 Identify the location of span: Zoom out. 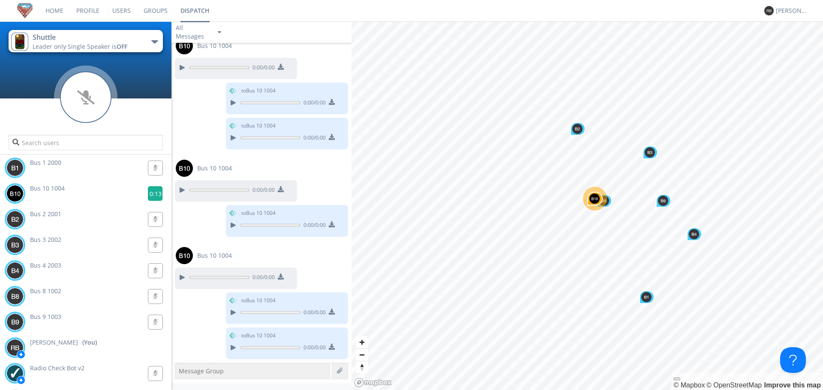
(362, 355).